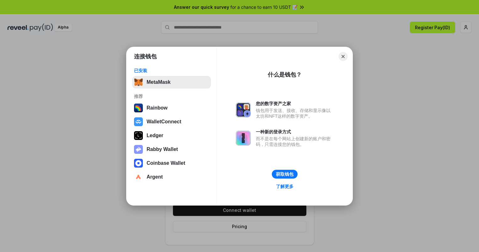 The height and width of the screenshot is (252, 479). I want to click on div: 推荐, so click(171, 96).